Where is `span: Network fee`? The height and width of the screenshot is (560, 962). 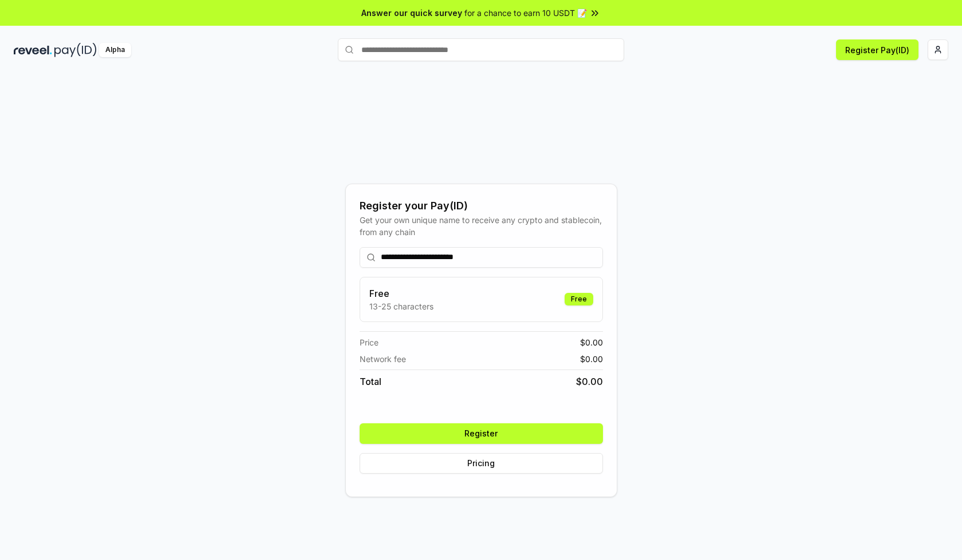
span: Network fee is located at coordinates (382, 359).